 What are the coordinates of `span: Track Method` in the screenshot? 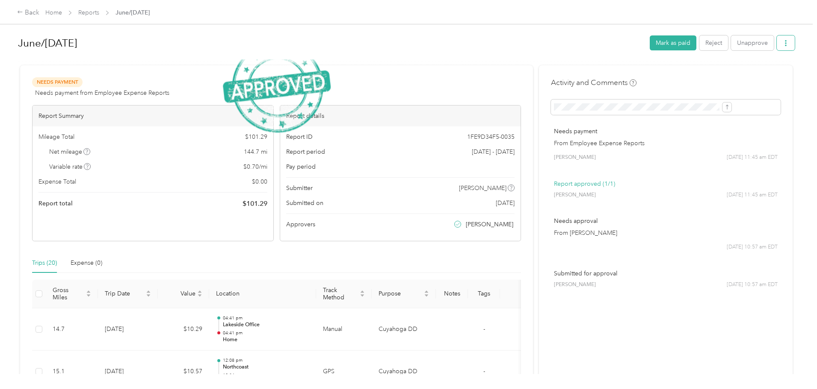 It's located at (340, 294).